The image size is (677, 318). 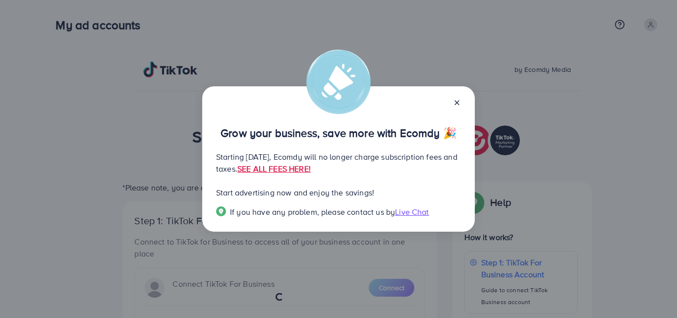 I want to click on p: Start advertising now and enjoy the savings!, so click(x=339, y=192).